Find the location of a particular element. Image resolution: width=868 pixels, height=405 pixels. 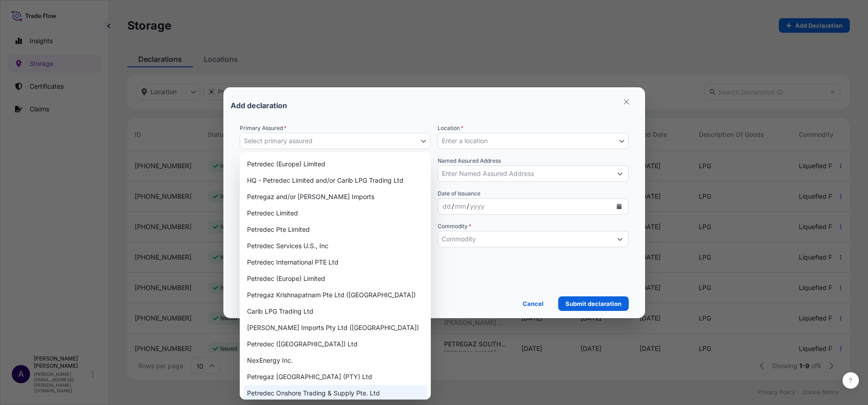

div: year, is located at coordinates (478, 207).